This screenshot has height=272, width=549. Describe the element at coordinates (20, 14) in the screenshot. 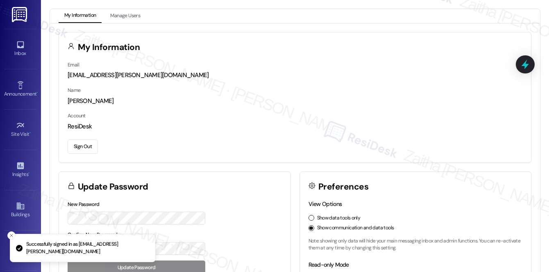

I see `img: ResiDesk Logo` at that location.